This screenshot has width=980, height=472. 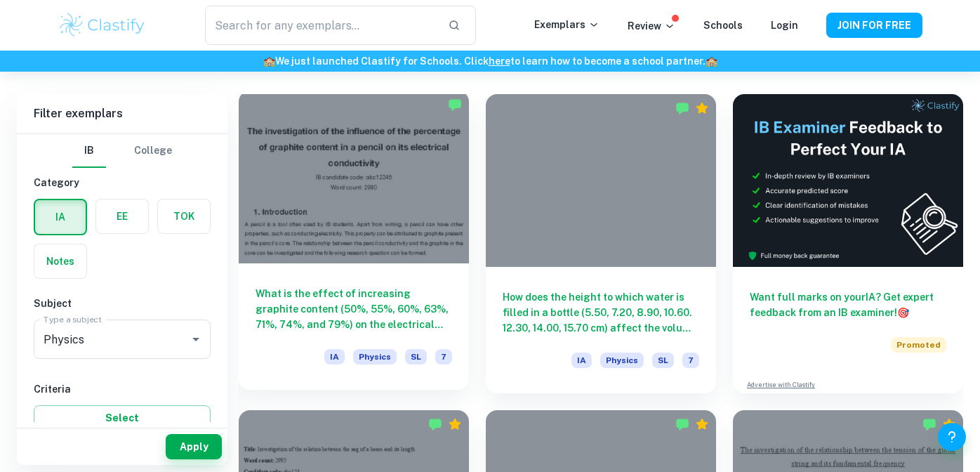 I want to click on h6: Criteria, so click(x=122, y=389).